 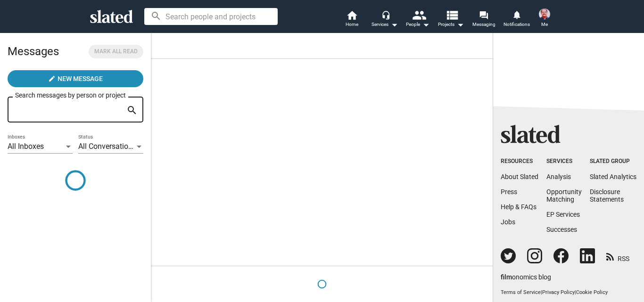 What do you see at coordinates (451, 20) in the screenshot?
I see `button: Projects` at bounding box center [451, 20].